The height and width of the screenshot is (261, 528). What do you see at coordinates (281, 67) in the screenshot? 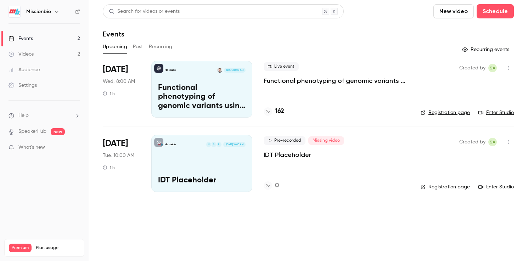
I see `span: Live event` at bounding box center [281, 67].